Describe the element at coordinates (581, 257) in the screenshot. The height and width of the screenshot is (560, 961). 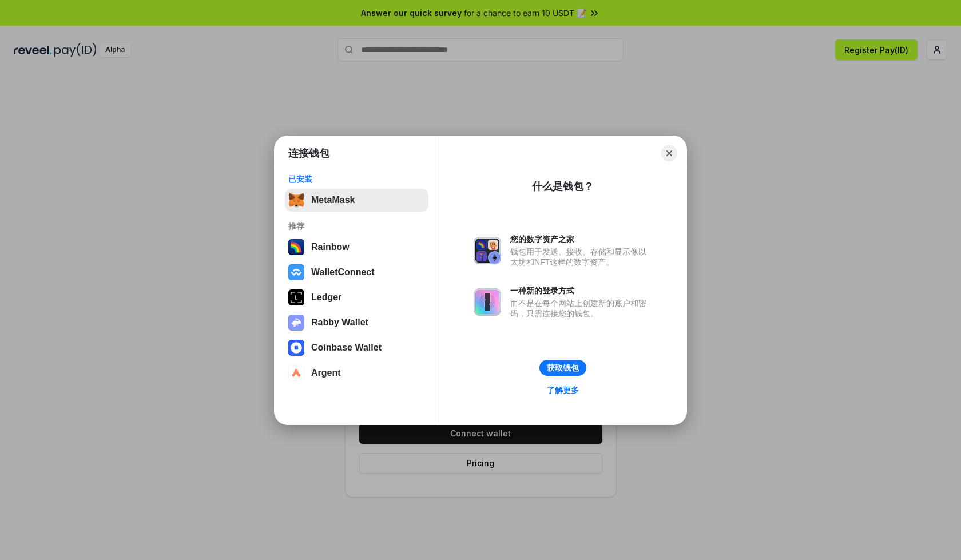
I see `div: 钱包用于发送、接收、存储和显示像以太坊和NFT这样的数字资产。` at that location.